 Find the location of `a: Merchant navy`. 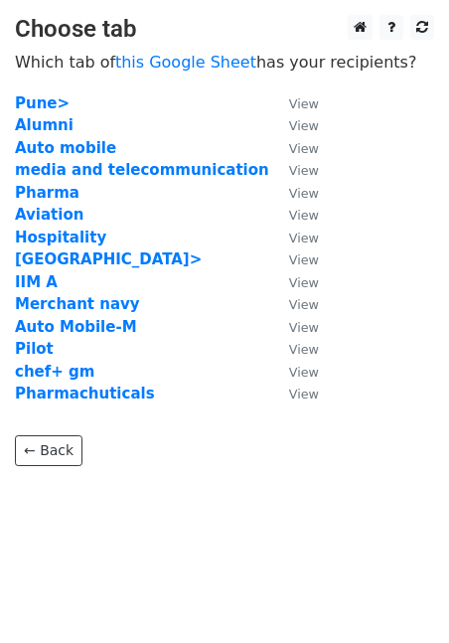

a: Merchant navy is located at coordinates (78, 304).